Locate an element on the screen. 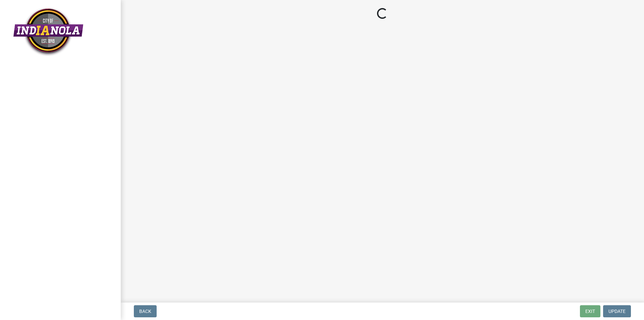 This screenshot has height=320, width=644. button: Back is located at coordinates (145, 311).